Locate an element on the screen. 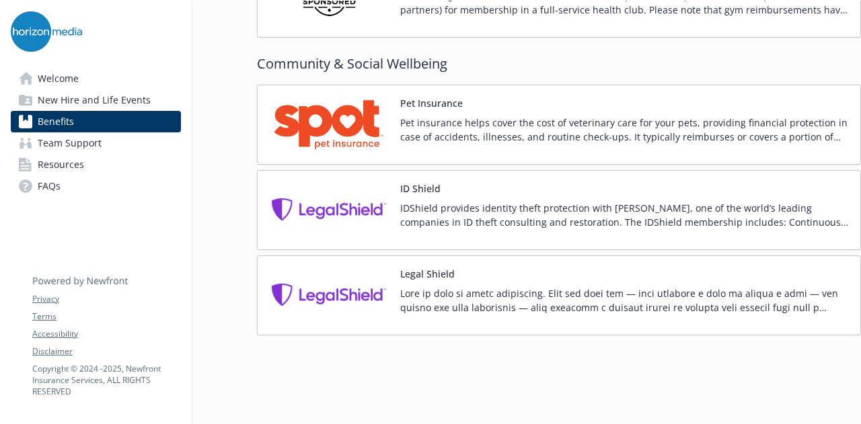 The height and width of the screenshot is (424, 861). img: Spot Pet Insurance carrier logo is located at coordinates (329, 124).